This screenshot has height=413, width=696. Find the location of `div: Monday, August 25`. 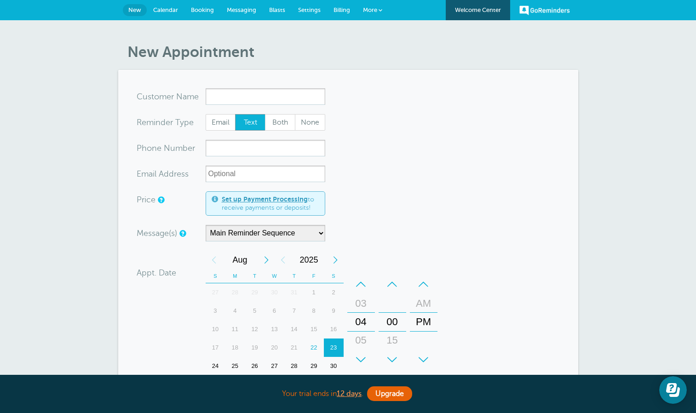

div: Monday, August 25 is located at coordinates (235, 366).